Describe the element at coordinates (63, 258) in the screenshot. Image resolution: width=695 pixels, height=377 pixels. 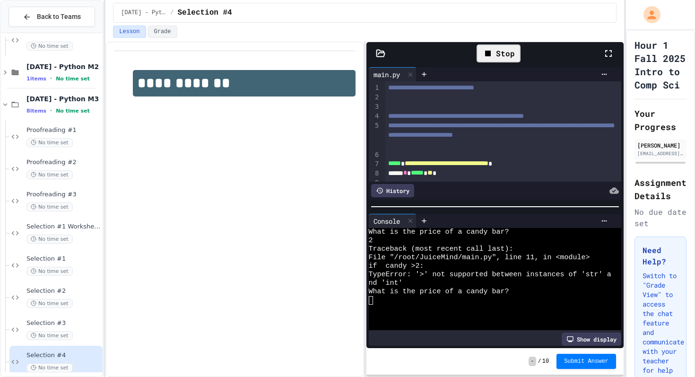
I see `span: Selection #1` at that location.